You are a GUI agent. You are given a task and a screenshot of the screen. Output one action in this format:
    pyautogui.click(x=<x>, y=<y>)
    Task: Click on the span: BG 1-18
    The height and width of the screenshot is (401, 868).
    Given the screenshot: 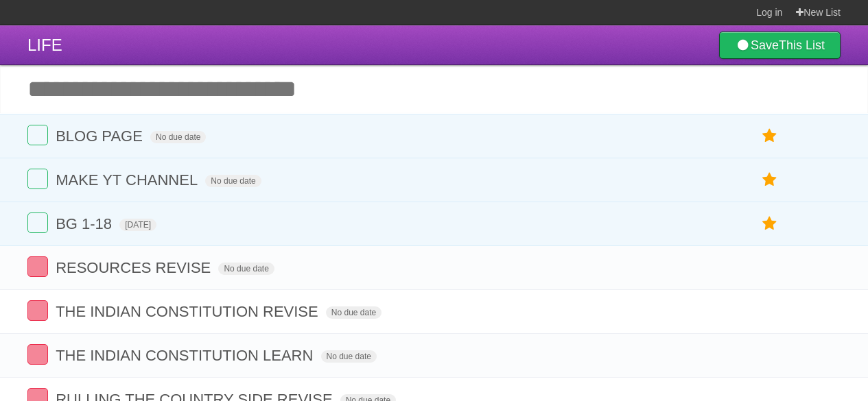 What is the action you would take?
    pyautogui.click(x=85, y=223)
    